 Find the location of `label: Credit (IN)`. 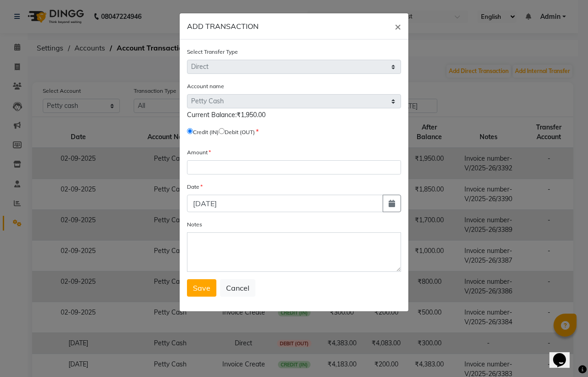

label: Credit (IN) is located at coordinates (206, 132).